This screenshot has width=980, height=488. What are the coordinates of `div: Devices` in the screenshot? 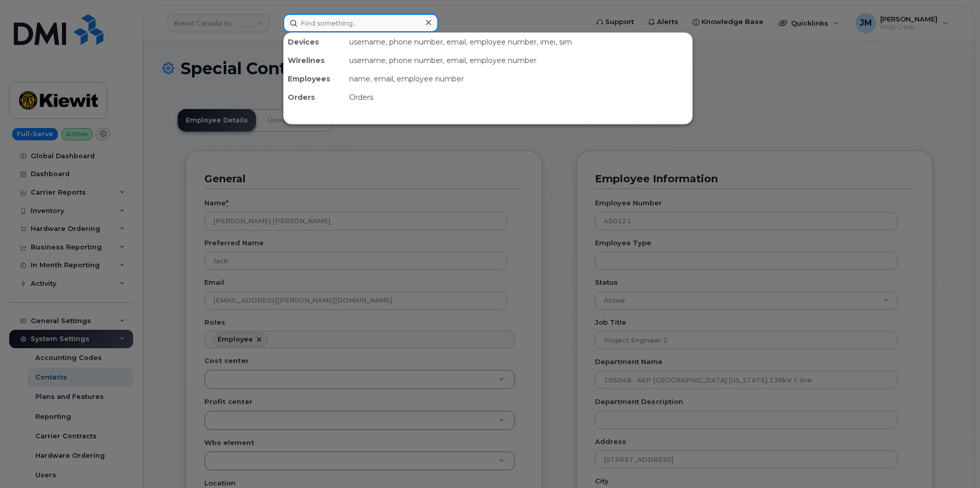 It's located at (314, 42).